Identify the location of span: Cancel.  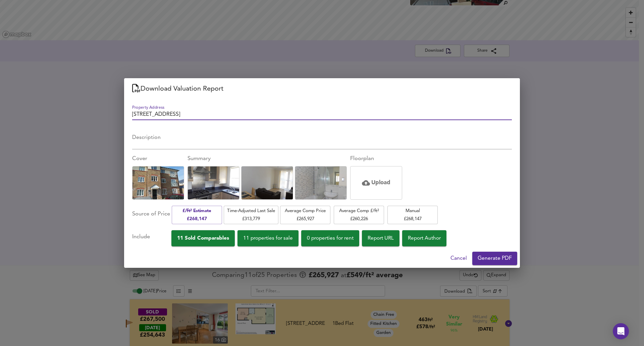
(458, 258).